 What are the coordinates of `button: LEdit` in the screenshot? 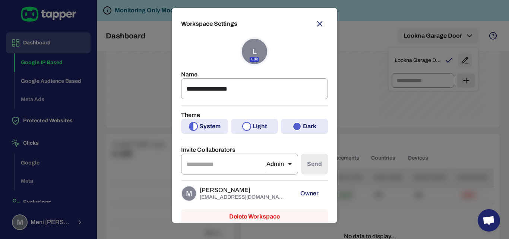 It's located at (254, 51).